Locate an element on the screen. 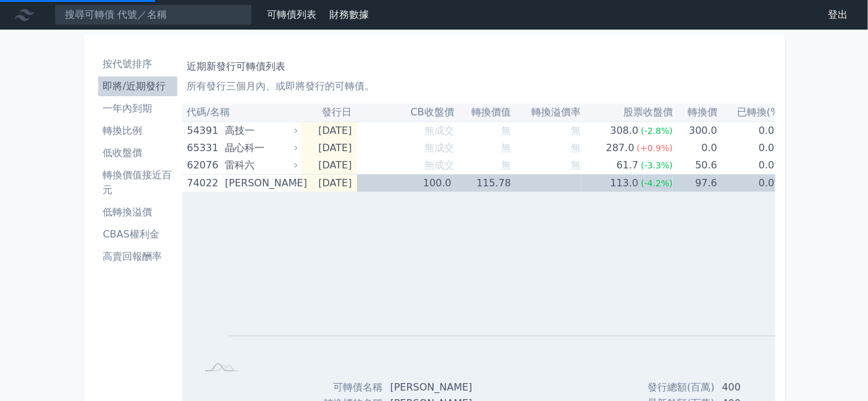 Image resolution: width=868 pixels, height=401 pixels. th: 轉換價 is located at coordinates (695, 112).